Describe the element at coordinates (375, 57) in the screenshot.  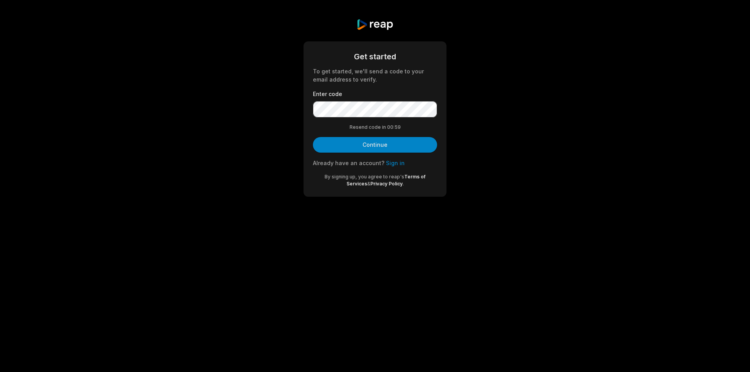
I see `div: Get started` at that location.